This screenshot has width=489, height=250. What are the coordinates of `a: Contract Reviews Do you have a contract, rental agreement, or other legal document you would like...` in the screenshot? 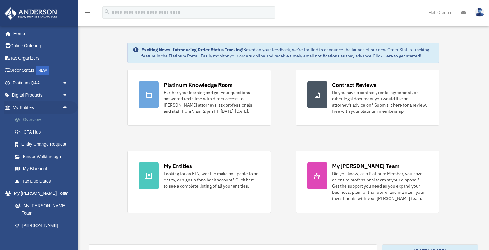 It's located at (368, 98).